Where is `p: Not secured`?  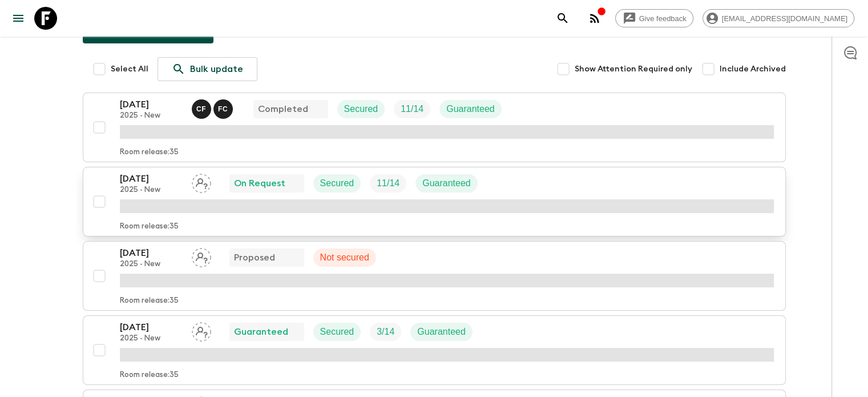
p: Not secured is located at coordinates (345, 257).